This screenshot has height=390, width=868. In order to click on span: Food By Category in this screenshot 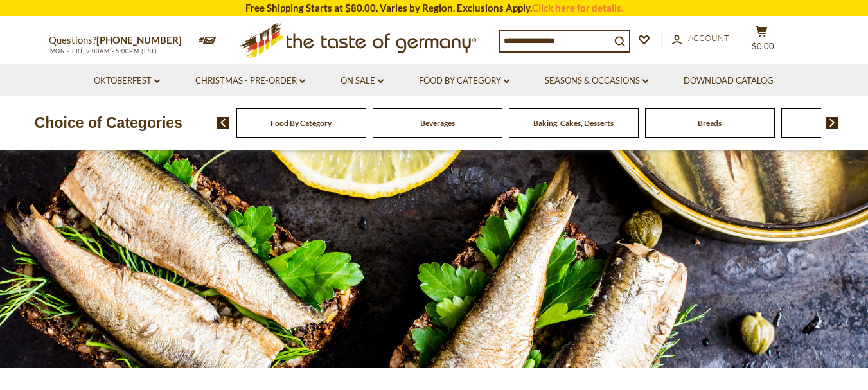, I will do `click(300, 123)`.